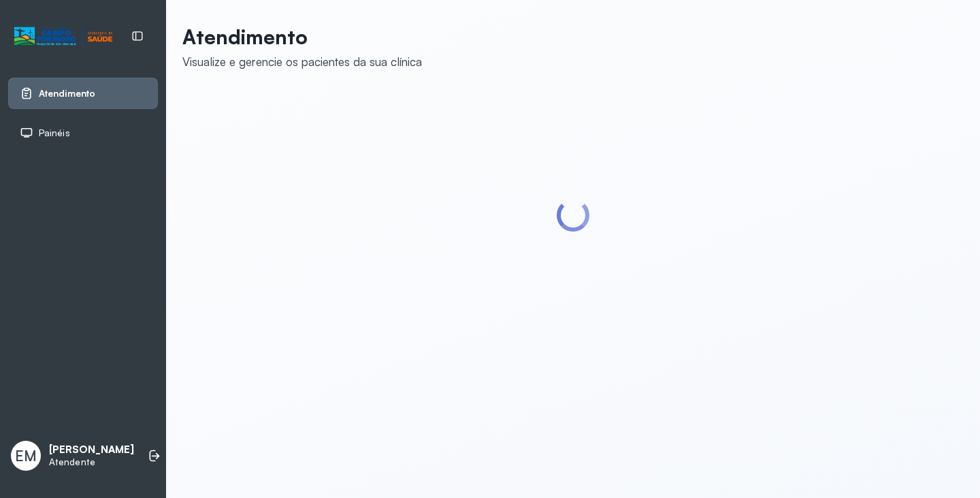 This screenshot has width=980, height=498. What do you see at coordinates (67, 93) in the screenshot?
I see `span: Atendimento` at bounding box center [67, 93].